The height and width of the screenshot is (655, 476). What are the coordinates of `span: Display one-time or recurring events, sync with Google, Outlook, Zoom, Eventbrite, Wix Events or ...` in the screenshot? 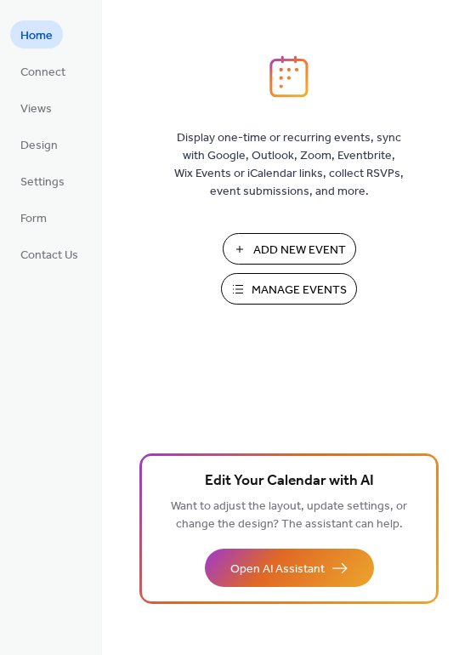 It's located at (289, 165).